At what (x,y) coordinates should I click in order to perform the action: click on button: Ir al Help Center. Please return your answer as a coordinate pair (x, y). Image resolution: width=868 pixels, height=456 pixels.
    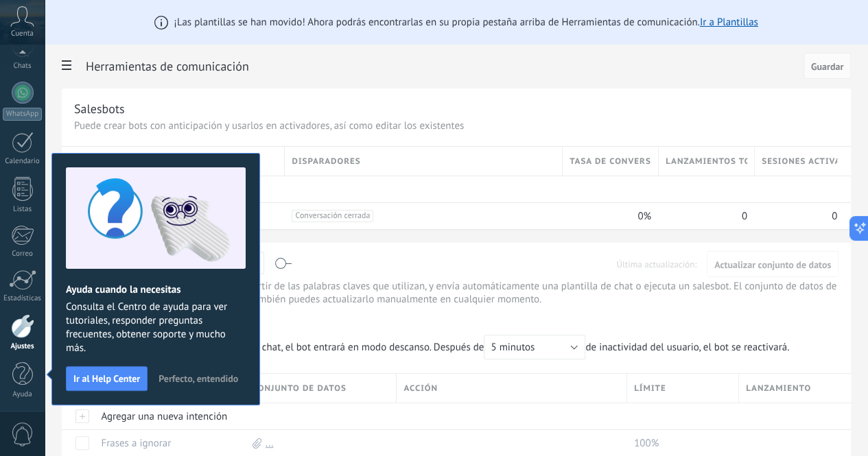
    Looking at the image, I should click on (106, 379).